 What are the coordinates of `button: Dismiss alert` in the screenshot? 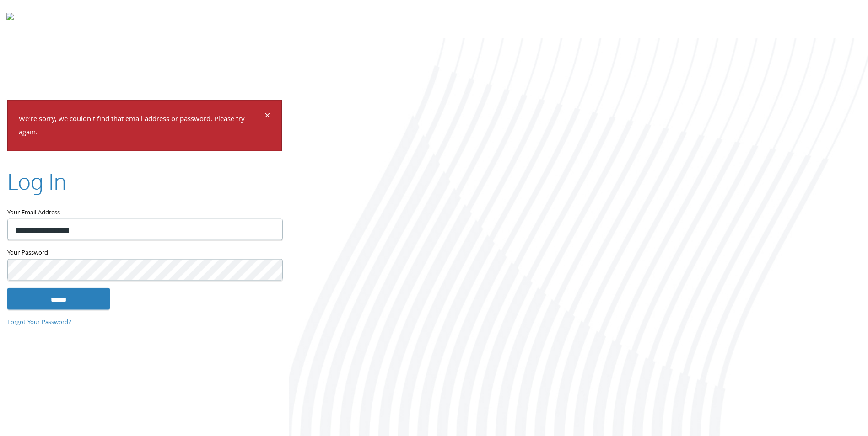 It's located at (268, 117).